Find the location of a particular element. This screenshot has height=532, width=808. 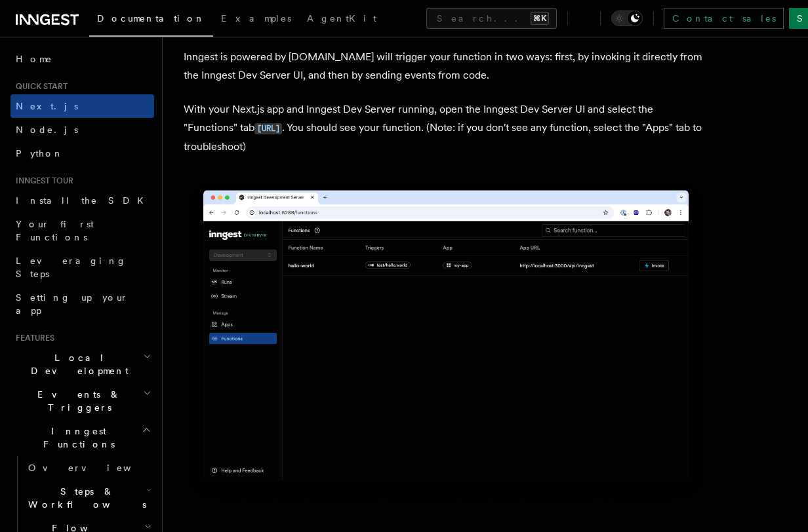

button: Search...⌘K is located at coordinates (491, 18).